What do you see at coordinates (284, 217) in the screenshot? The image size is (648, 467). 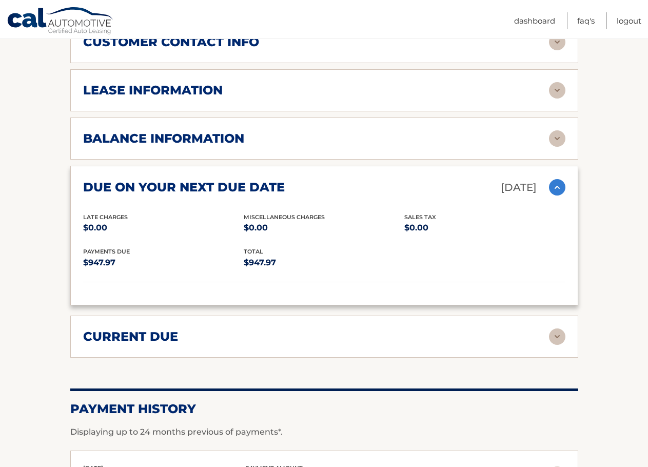 I see `span: Miscellaneous Charges` at bounding box center [284, 217].